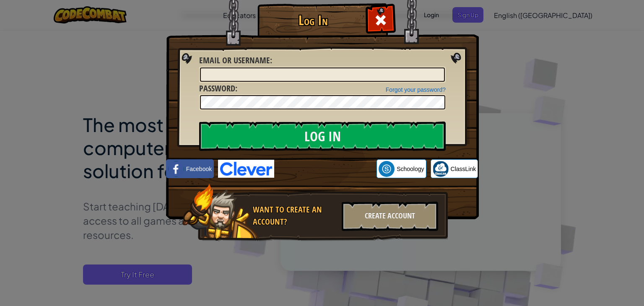 Image resolution: width=644 pixels, height=306 pixels. Describe the element at coordinates (246, 169) in the screenshot. I see `img: clever-logo-blue.png` at that location.